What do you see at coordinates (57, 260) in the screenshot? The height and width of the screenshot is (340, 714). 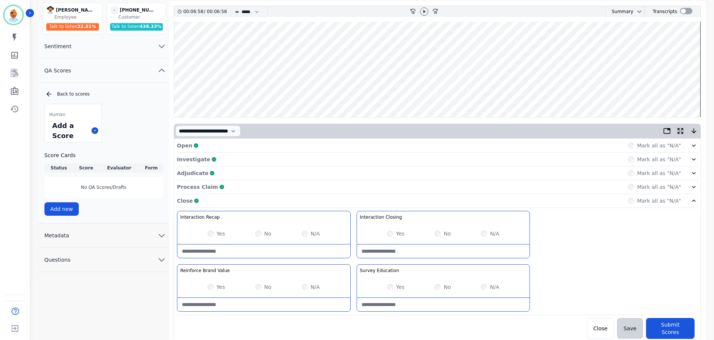 I see `span: Questions` at bounding box center [57, 260].